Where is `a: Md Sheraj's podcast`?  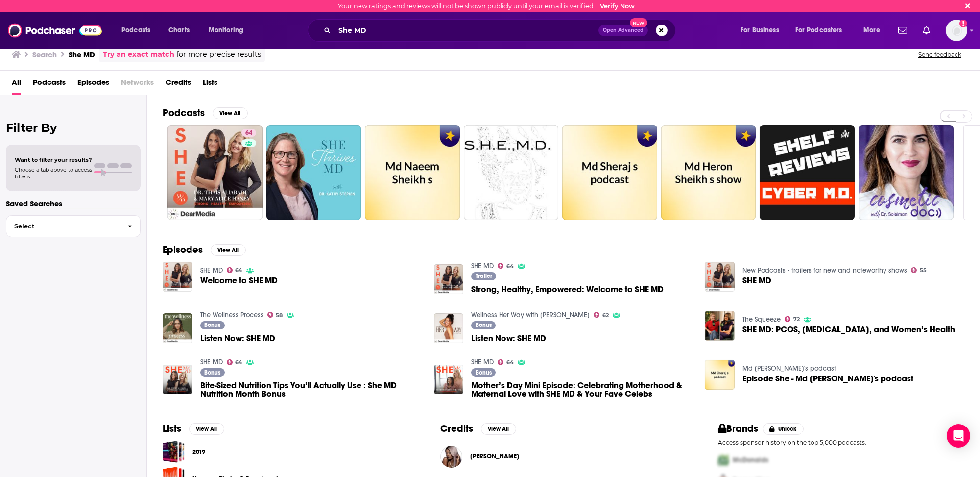 a: Md Sheraj's podcast is located at coordinates (790, 368).